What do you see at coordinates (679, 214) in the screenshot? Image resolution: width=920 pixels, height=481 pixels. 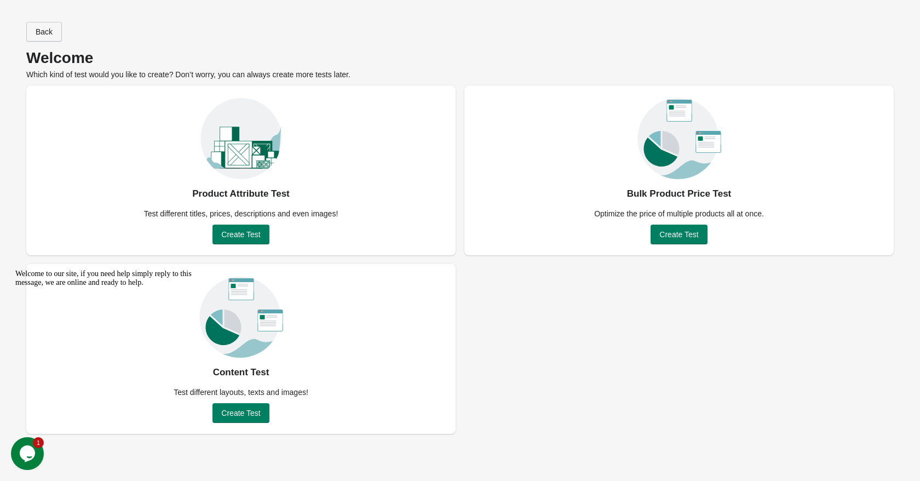 I see `div: Optimize the price of multiple products all at once.` at bounding box center [679, 214].